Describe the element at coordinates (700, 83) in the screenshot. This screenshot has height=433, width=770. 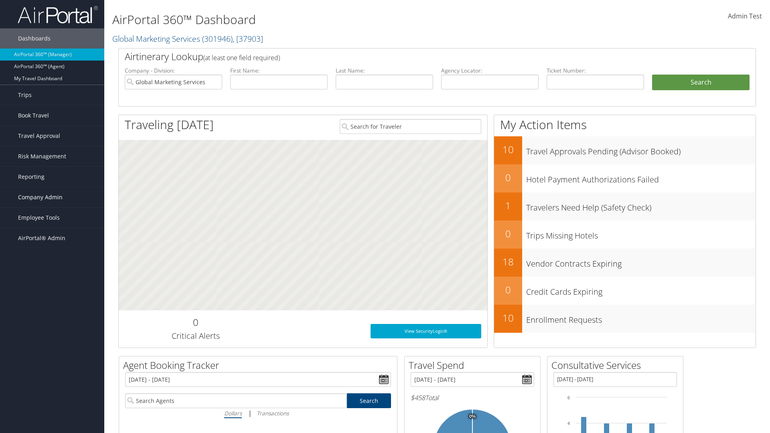
I see `button: Search` at that location.